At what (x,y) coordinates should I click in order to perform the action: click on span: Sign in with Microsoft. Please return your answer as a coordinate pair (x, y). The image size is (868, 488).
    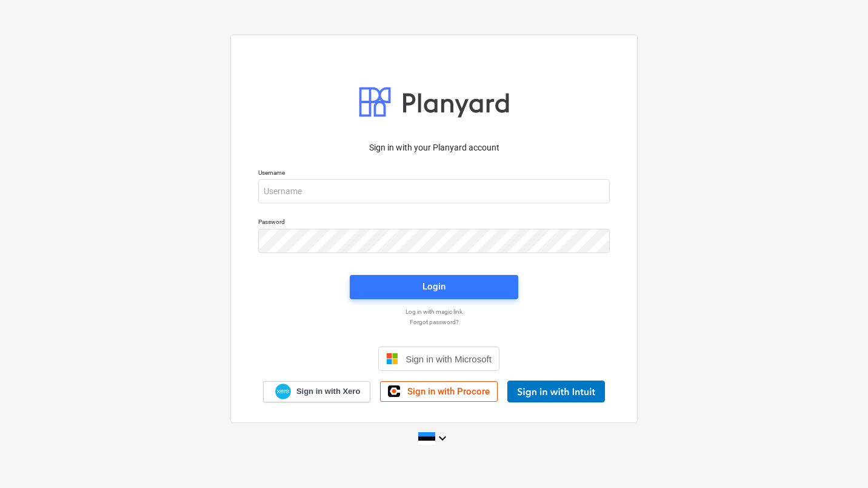
    Looking at the image, I should click on (448, 359).